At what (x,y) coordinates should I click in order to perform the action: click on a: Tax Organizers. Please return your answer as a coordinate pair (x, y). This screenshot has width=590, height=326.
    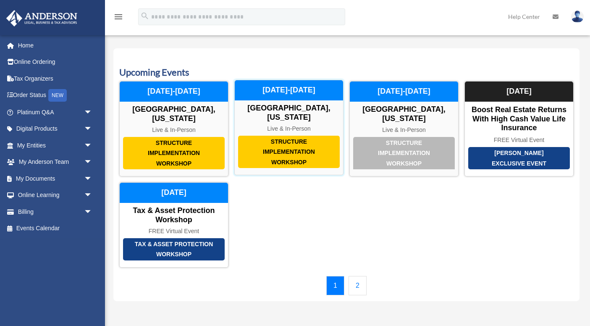
    Looking at the image, I should click on (55, 79).